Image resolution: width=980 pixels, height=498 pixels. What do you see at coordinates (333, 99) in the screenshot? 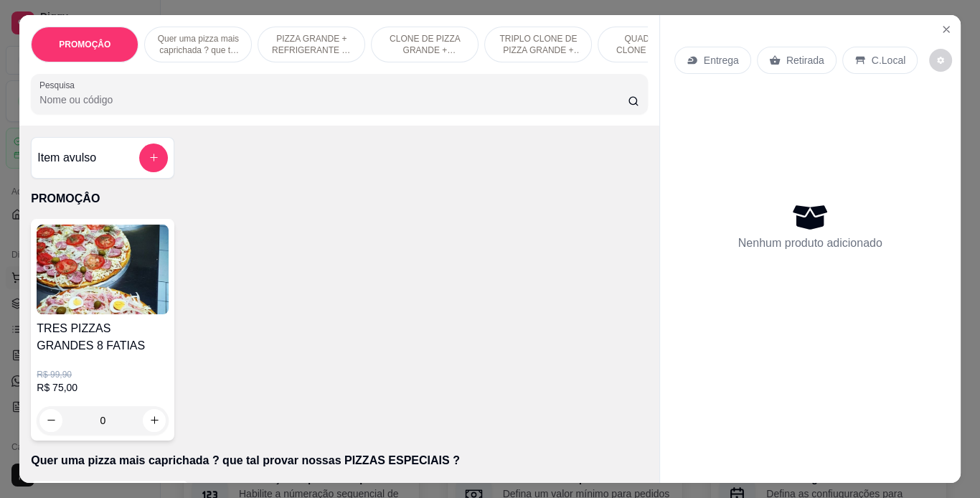
I see `input: Pesquisa` at bounding box center [333, 99].